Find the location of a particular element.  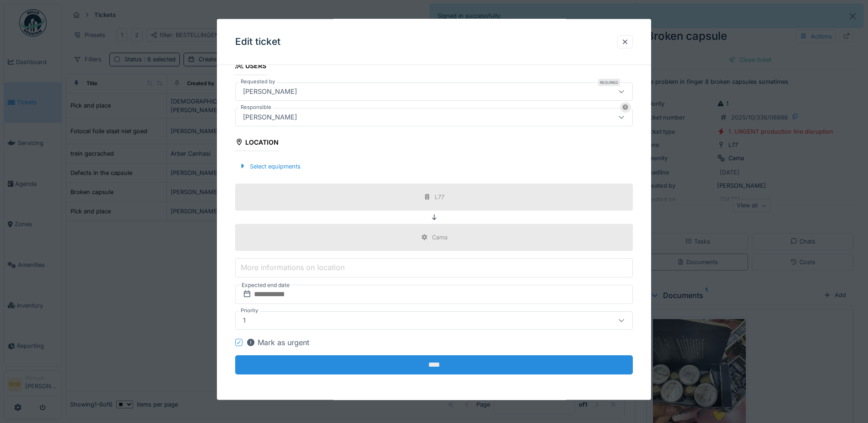

div: Users is located at coordinates (251, 67).